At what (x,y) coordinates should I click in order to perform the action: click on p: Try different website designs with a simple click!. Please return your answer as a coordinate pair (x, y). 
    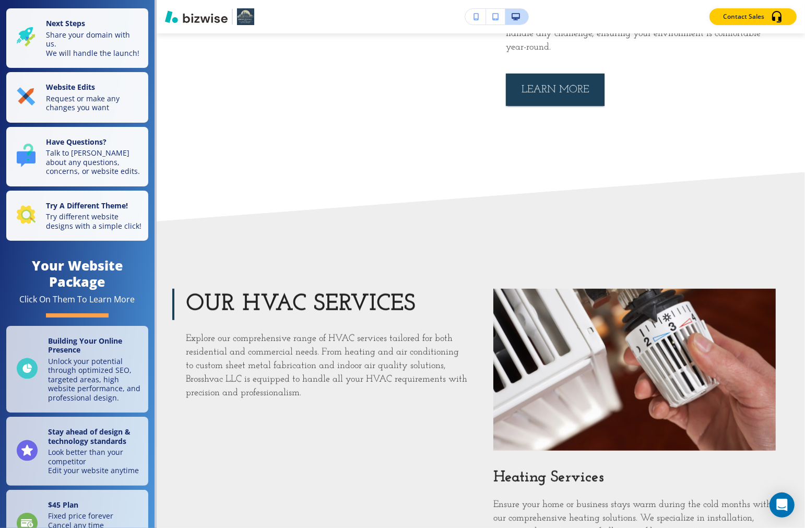
    Looking at the image, I should click on (94, 221).